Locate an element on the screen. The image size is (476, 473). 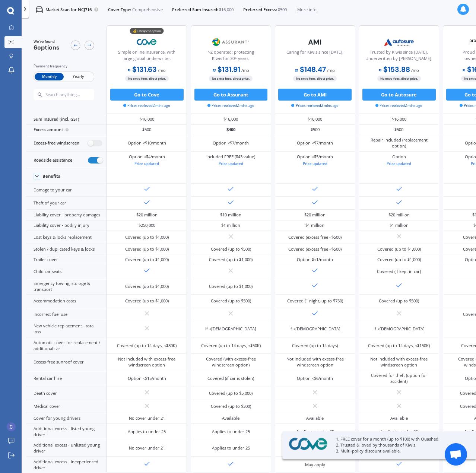
div: Open chat is located at coordinates (456, 455).